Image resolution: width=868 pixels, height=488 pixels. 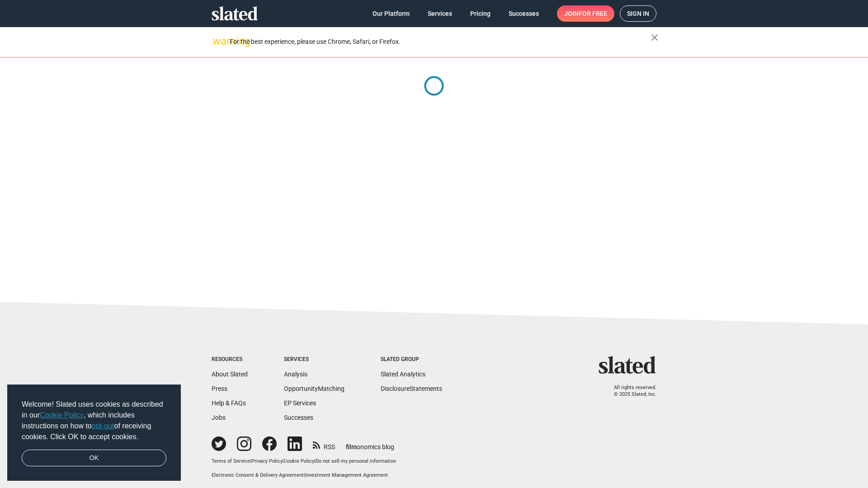 What do you see at coordinates (94, 459) in the screenshot?
I see `a: dismiss cookie message` at bounding box center [94, 459].